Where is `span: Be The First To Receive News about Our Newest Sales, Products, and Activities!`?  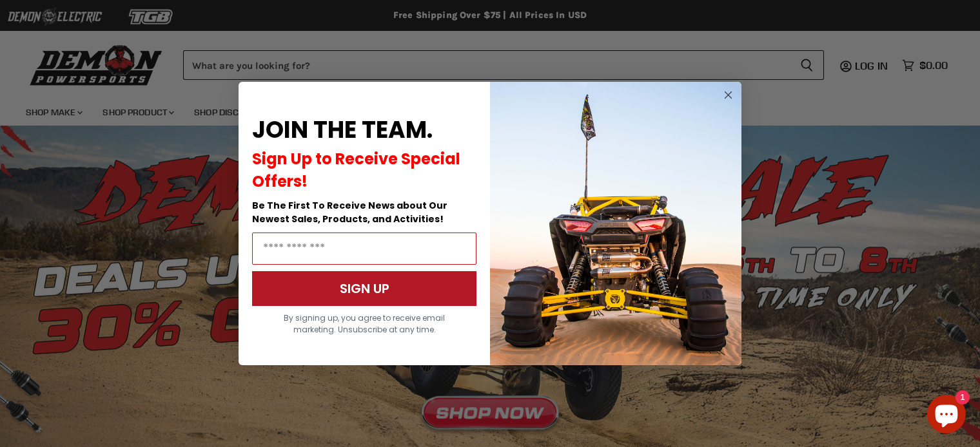
span: Be The First To Receive News about Our Newest Sales, Products, and Activities! is located at coordinates (350, 212).